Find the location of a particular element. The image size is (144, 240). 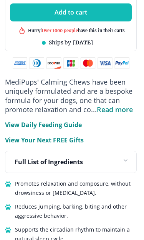

img: payment methods is located at coordinates (71, 64).